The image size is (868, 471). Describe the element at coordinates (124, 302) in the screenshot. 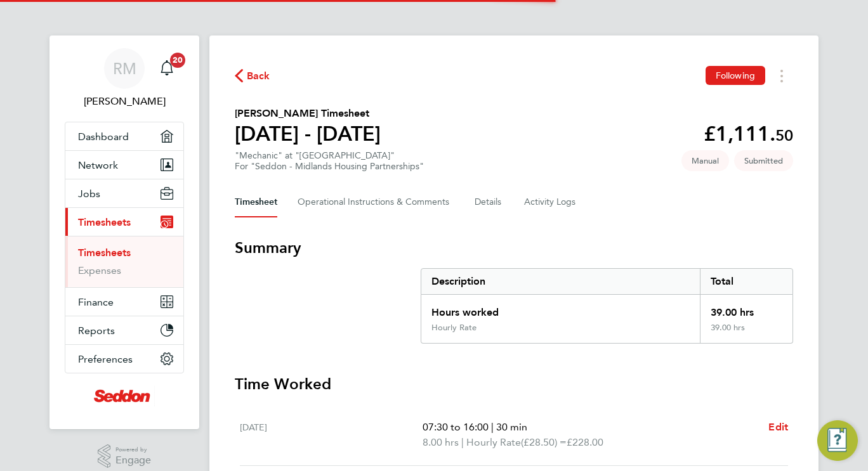

I see `button: Finance` at that location.